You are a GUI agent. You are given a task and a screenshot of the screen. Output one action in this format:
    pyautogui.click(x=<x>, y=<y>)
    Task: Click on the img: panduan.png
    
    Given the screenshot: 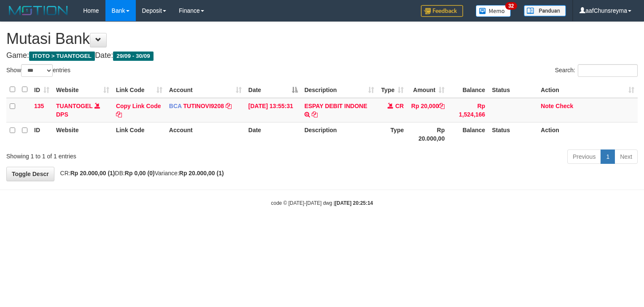 What is the action you would take?
    pyautogui.click(x=545, y=10)
    